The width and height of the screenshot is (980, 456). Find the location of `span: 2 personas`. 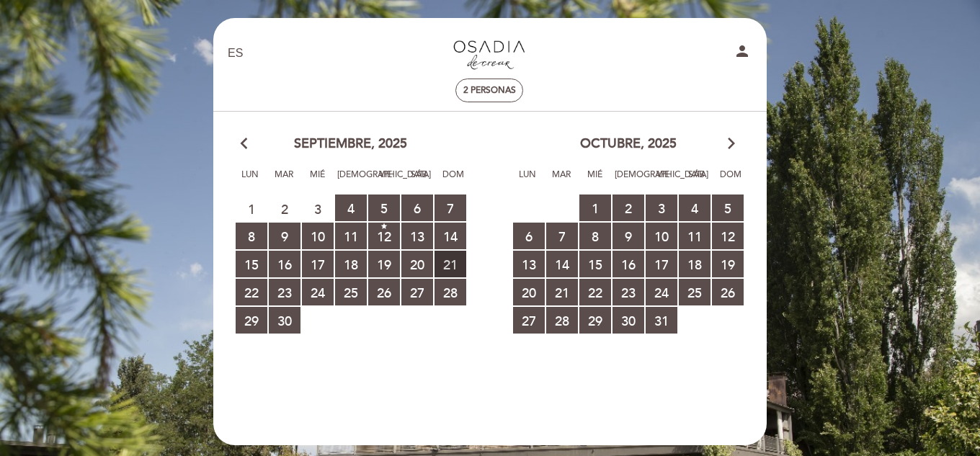

span: 2 personas is located at coordinates (490, 90).